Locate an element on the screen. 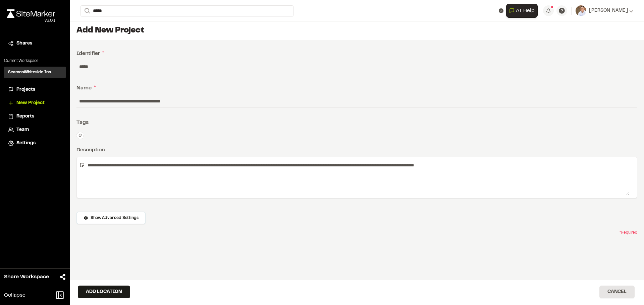 Image resolution: width=644 pixels, height=305 pixels. a: Projects is located at coordinates (35, 90).